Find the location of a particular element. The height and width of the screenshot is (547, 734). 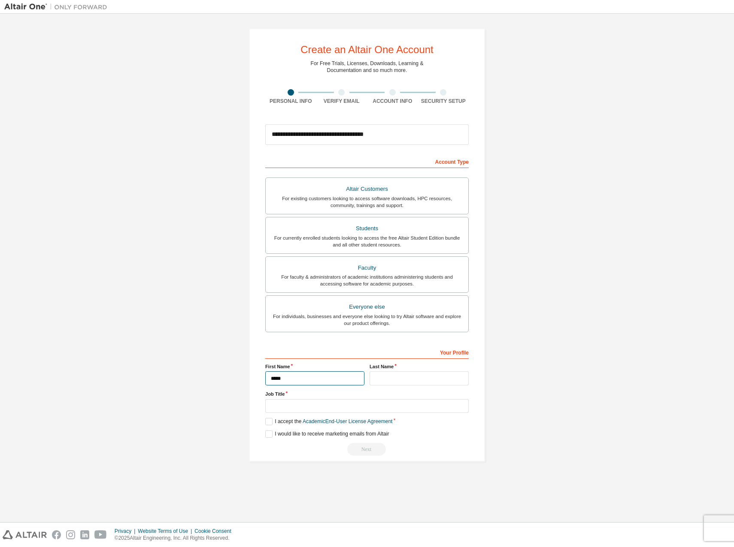

label: I would like to receive marketing emails from Altair is located at coordinates (327, 434).